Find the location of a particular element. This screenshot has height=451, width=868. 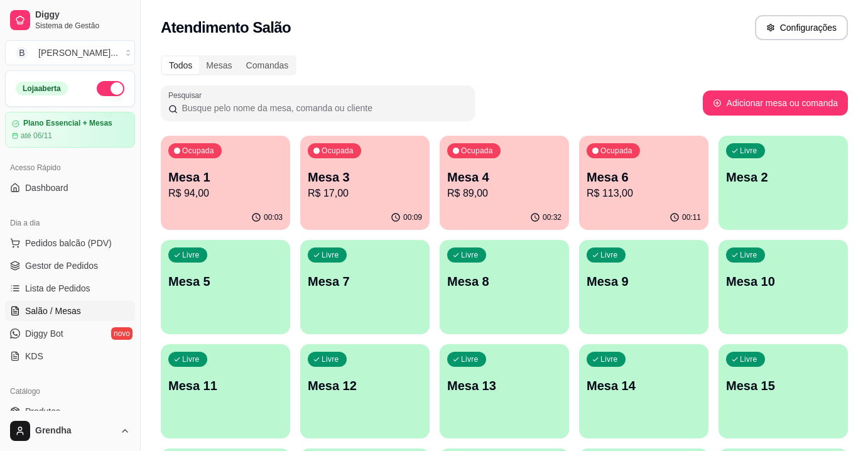

div: Loja aberta is located at coordinates (41, 89).